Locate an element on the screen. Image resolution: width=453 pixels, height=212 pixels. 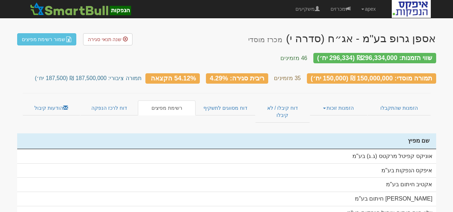
a: הזמנות שהתקבלו is located at coordinates (399, 108).